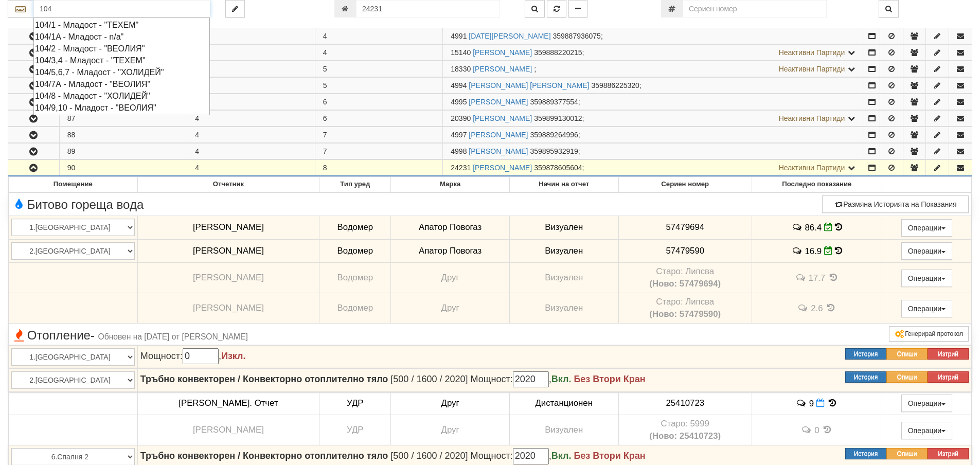 Image resolution: width=980 pixels, height=465 pixels. I want to click on span: 0, so click(817, 430).